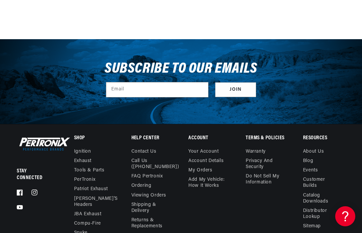 The width and height of the screenshot is (362, 233). What do you see at coordinates (200, 171) in the screenshot?
I see `a: My orders` at bounding box center [200, 171].